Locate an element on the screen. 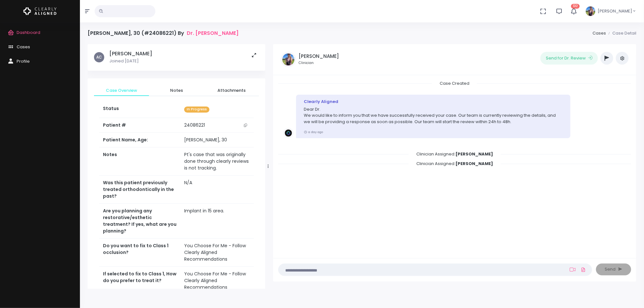 This screenshot has width=644, height=308. span: Notes is located at coordinates (176, 90).